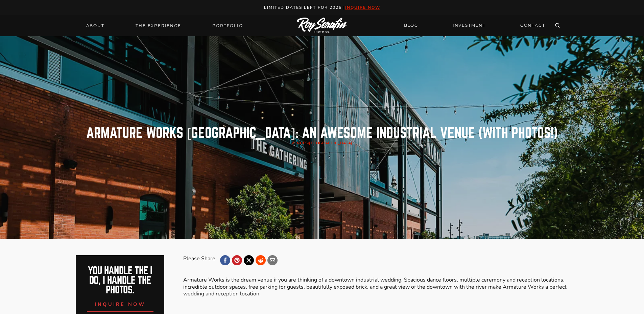  I want to click on a: BLOG, so click(411, 26).